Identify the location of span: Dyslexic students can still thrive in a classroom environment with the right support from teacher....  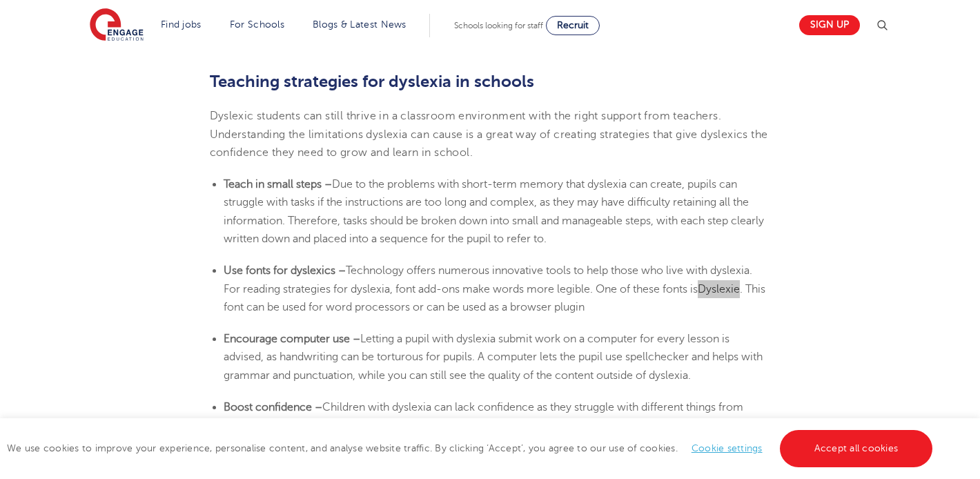
(489, 134).